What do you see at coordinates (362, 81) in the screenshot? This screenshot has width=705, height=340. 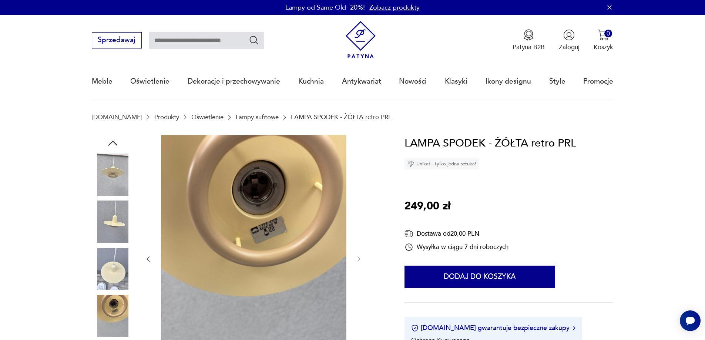 I see `a: Antykwariat` at bounding box center [362, 81].